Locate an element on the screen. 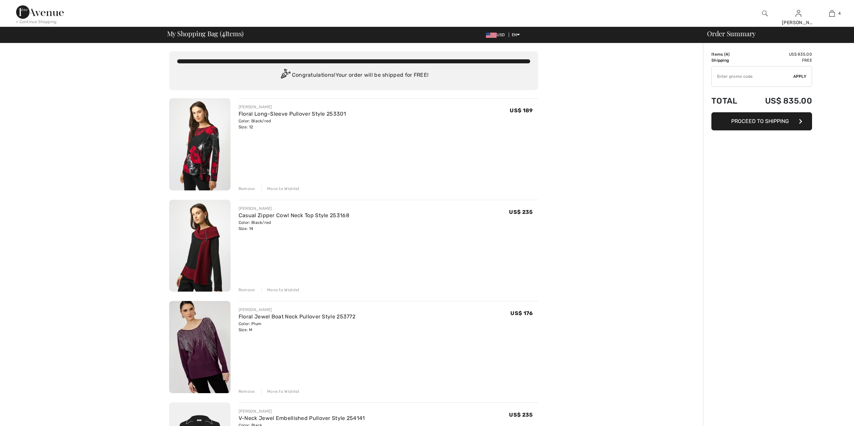  img: US Dollar is located at coordinates (491, 35).